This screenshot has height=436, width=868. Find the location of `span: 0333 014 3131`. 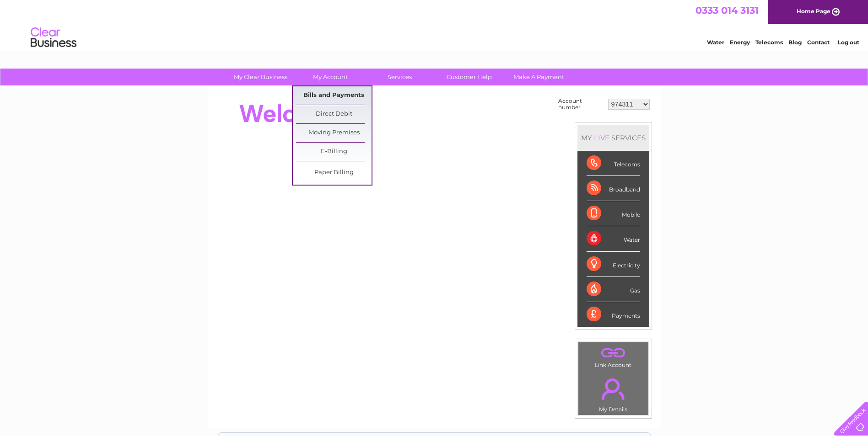

span: 0333 014 3131 is located at coordinates (727, 10).